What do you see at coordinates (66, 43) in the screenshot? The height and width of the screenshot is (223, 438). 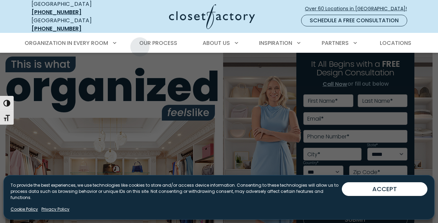 I see `span: Organization in Every Room` at bounding box center [66, 43].